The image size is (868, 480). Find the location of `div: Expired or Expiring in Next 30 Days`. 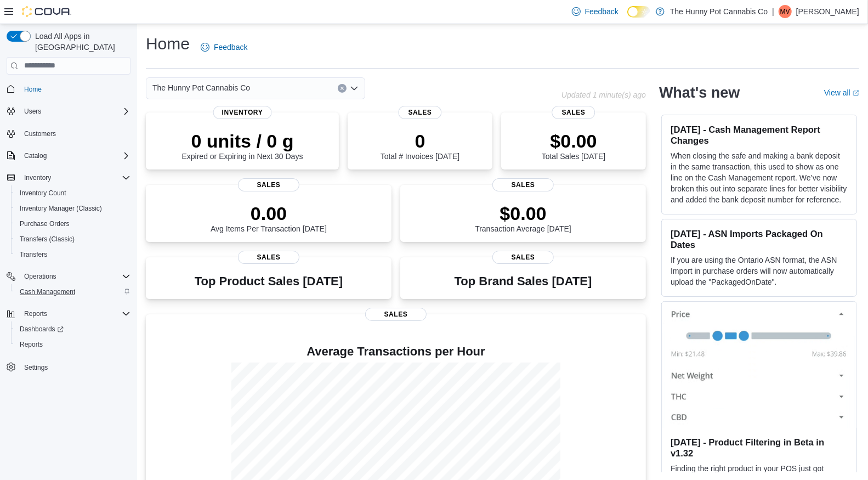

div: Expired or Expiring in Next 30 Days is located at coordinates (242, 145).